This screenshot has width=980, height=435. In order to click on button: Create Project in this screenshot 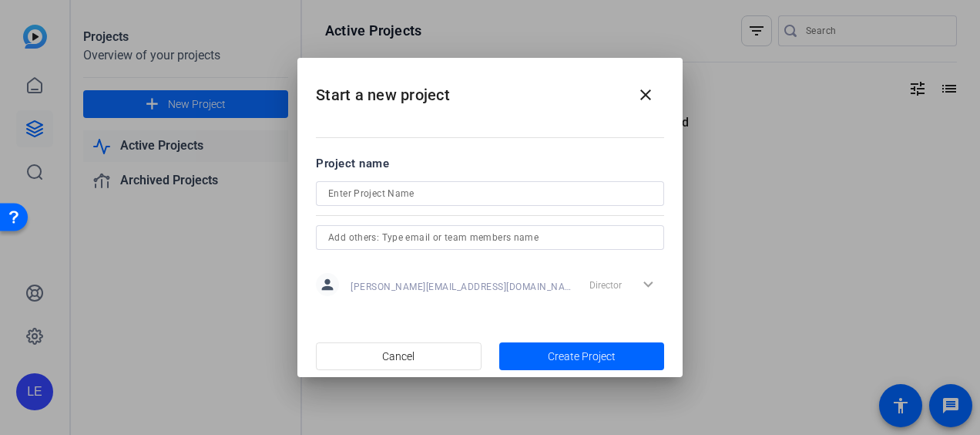, I will do `click(582, 356)`.